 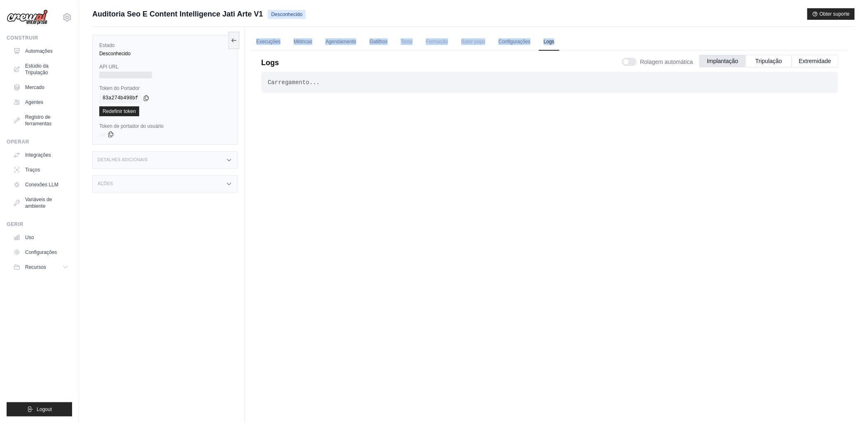 I want to click on button: Obter suporte, so click(x=831, y=14).